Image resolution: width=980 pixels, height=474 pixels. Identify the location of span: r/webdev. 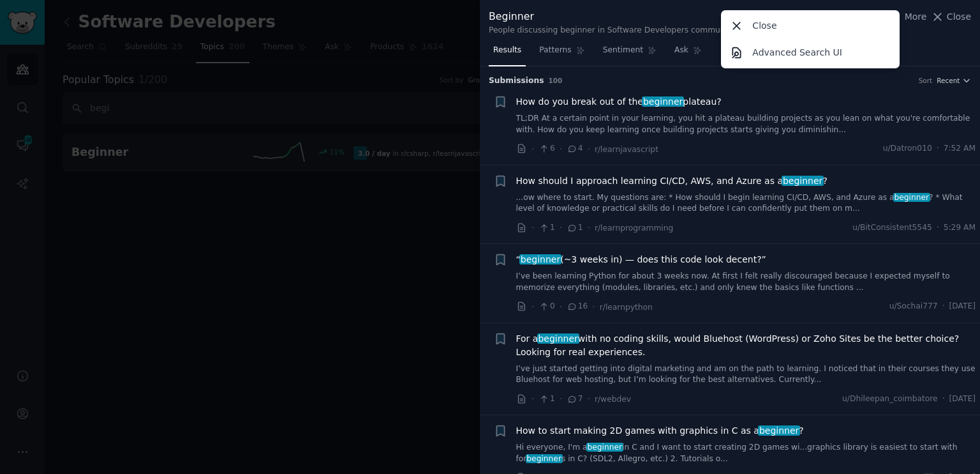
(613, 399).